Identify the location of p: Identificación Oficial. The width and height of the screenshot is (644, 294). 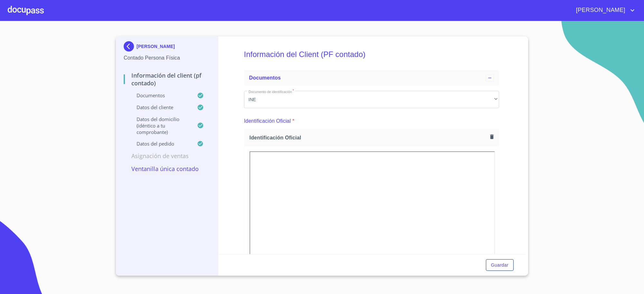
(267, 121).